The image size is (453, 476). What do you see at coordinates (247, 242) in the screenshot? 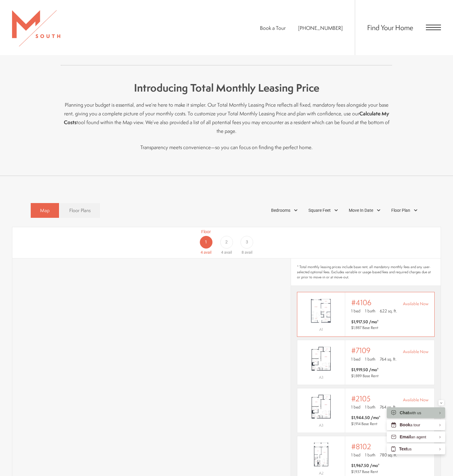
I see `a: Floor 3` at bounding box center [247, 242].